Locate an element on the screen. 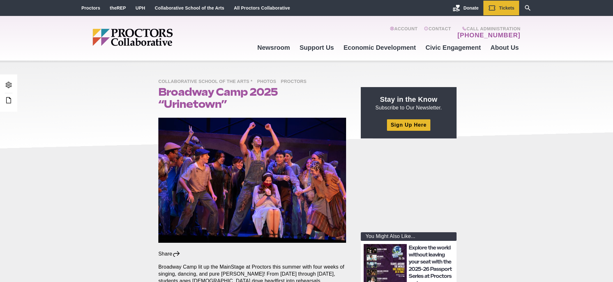  a: All Proctors Collaborative is located at coordinates (262, 8).